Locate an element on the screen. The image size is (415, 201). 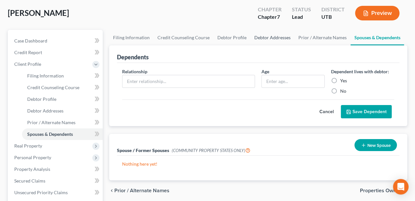
span: Property Analysis is located at coordinates (32, 169).